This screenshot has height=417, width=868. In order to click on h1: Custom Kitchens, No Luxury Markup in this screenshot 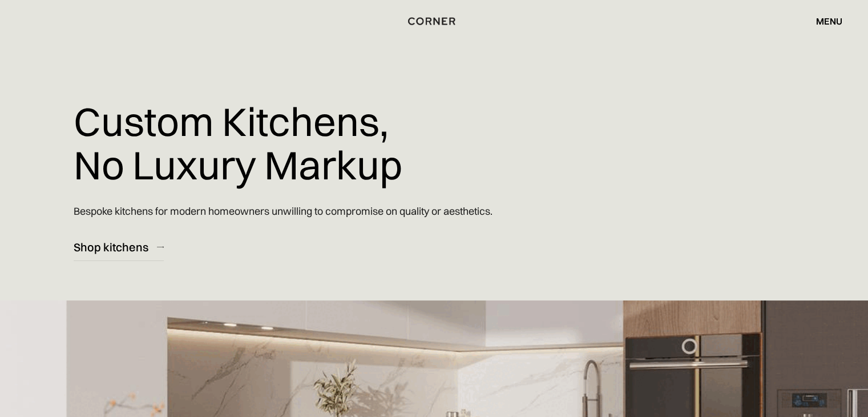, I will do `click(238, 143)`.